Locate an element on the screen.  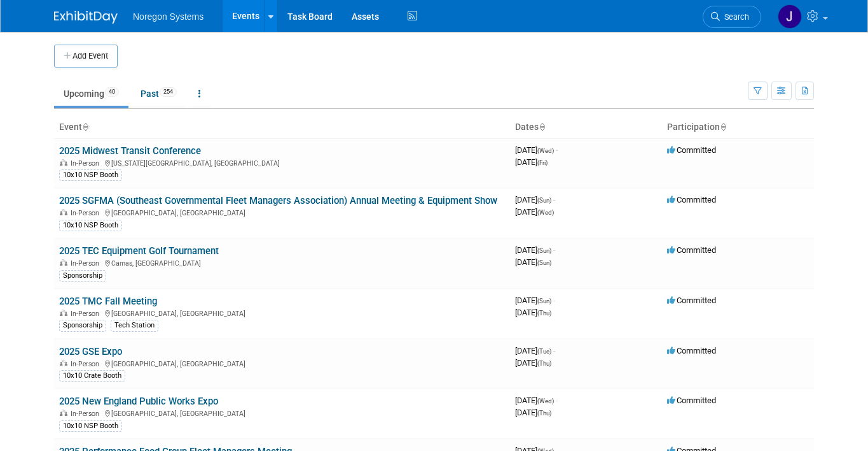
img: Johana Gil is located at coordinates (790, 16).